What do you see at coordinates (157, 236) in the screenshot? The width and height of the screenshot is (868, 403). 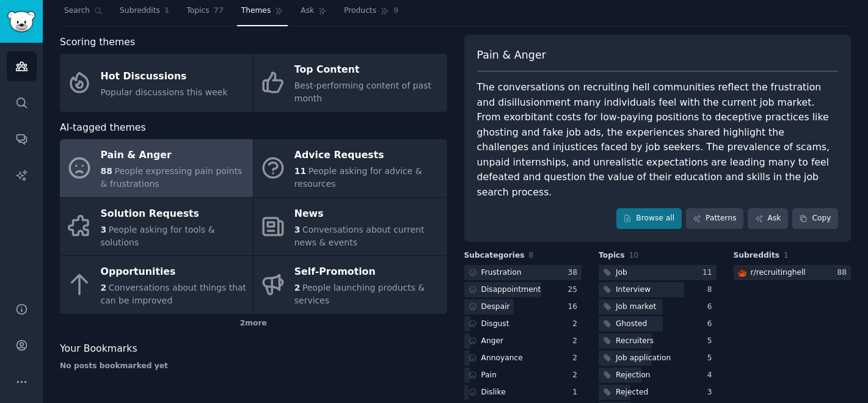 I see `span: People asking for tools & solutions` at bounding box center [157, 236].